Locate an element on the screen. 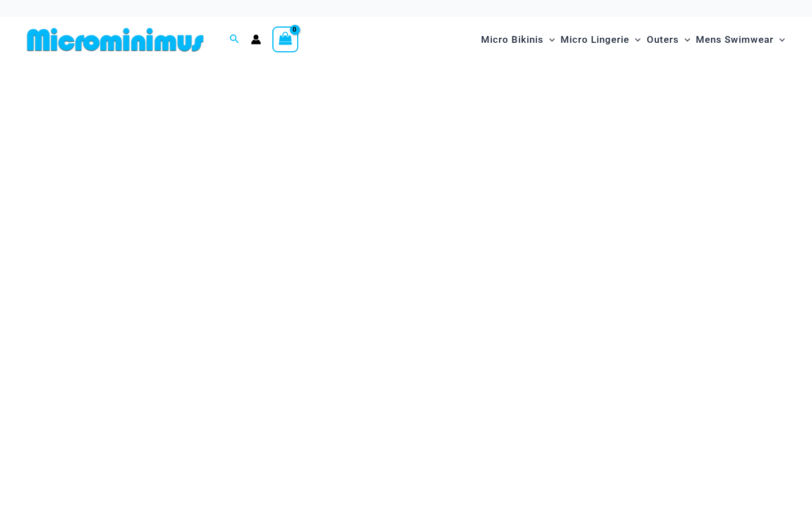 This screenshot has width=812, height=507. a: Mens SwimwearMenu ToggleMenu Toggle is located at coordinates (740, 39).